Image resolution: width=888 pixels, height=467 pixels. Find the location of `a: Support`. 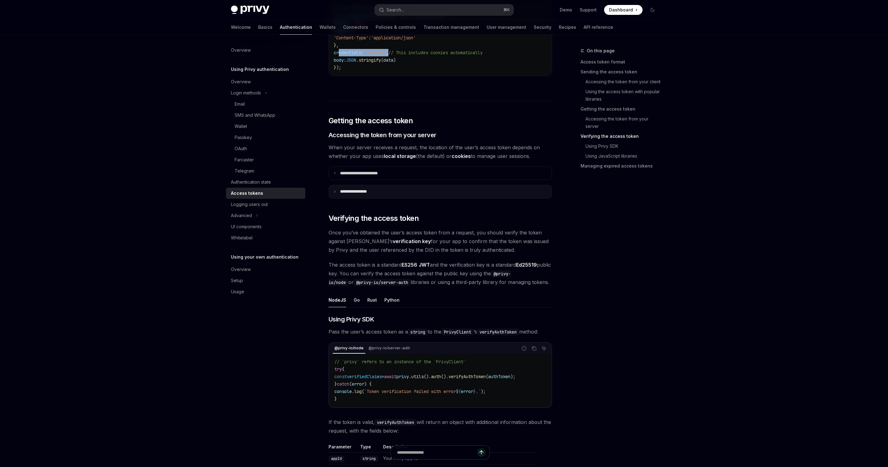

a: Support is located at coordinates (588, 10).